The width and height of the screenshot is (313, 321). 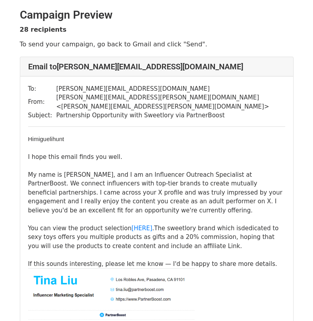 I want to click on span: Hi, so click(x=31, y=139).